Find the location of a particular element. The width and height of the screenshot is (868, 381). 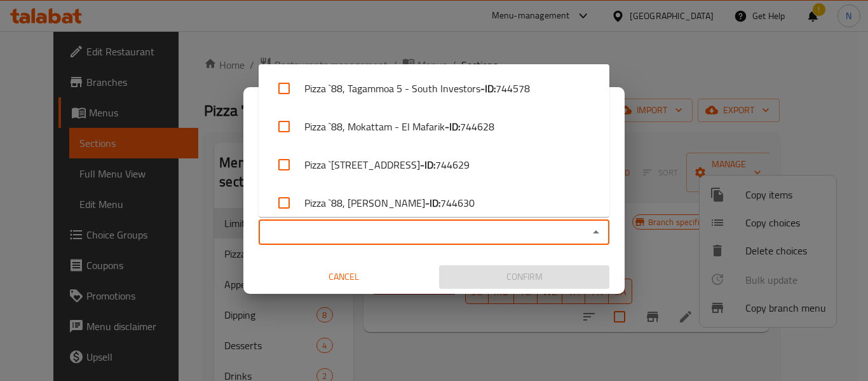

li: Pizza `88, Mokattam - El Mafarik is located at coordinates (434, 126).